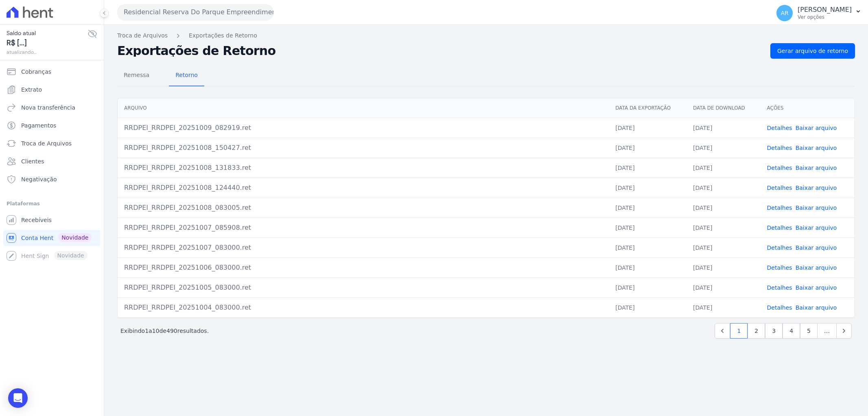 The width and height of the screenshot is (868, 416). What do you see at coordinates (363, 307) in the screenshot?
I see `div: RRDPEI_RRDPEI_20251004_083000.ret` at bounding box center [363, 307].